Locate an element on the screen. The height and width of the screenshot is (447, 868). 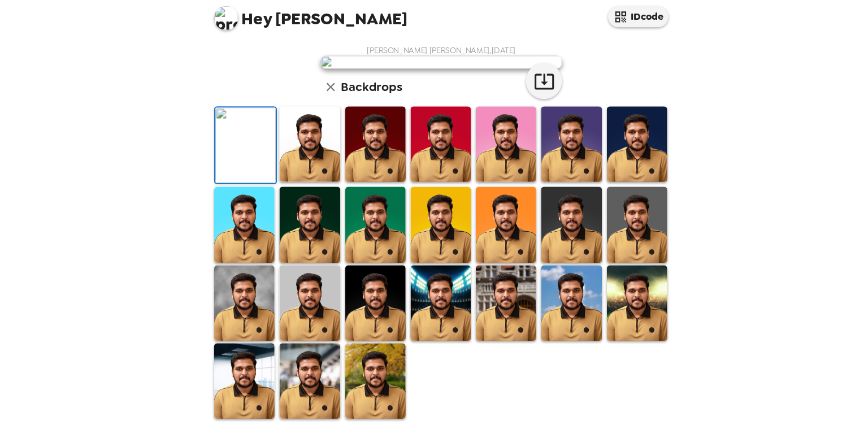
img: Original is located at coordinates (251, 147).